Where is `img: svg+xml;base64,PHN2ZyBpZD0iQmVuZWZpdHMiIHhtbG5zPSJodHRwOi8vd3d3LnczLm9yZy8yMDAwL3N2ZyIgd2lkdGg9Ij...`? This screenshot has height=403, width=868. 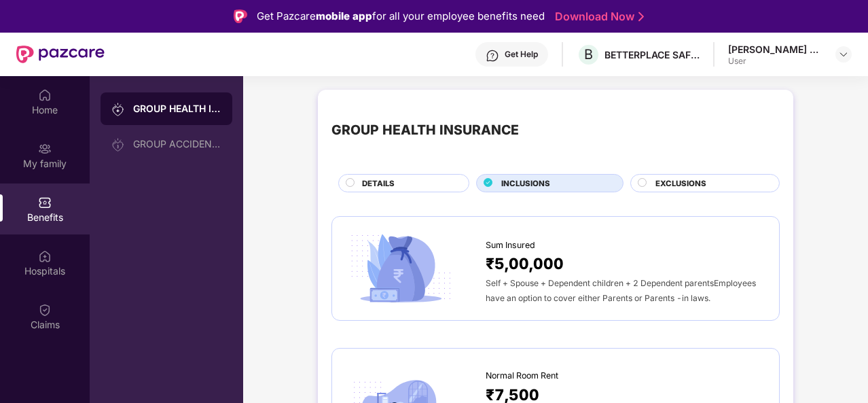
img: svg+xml;base64,PHN2ZyBpZD0iQmVuZWZpdHMiIHhtbG5zPSJodHRwOi8vd3d3LnczLm9yZy8yMDAwL3N2ZyIgd2lkdGg9Ij... is located at coordinates (44, 203).